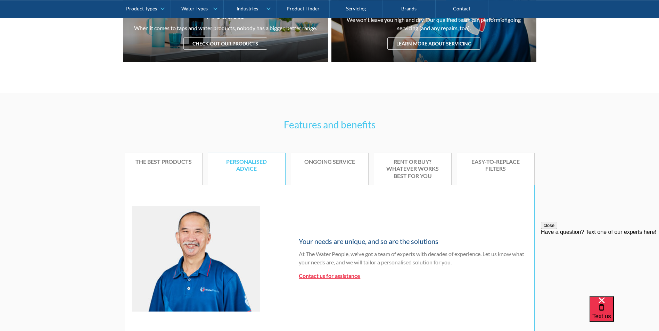 The height and width of the screenshot is (331, 659). What do you see at coordinates (434, 24) in the screenshot?
I see `div: We won't leave you high and dry. Our qualified team can perform ongoing servicing (and any repair...` at bounding box center [434, 24].